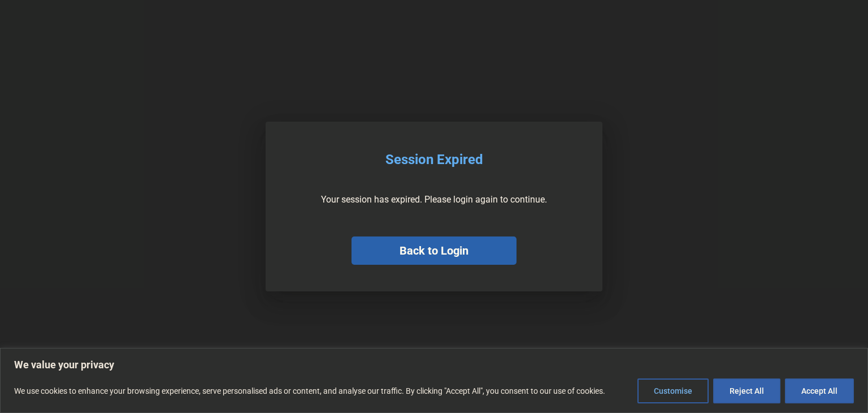 The image size is (868, 413). I want to click on p: We value your privacy, so click(434, 365).